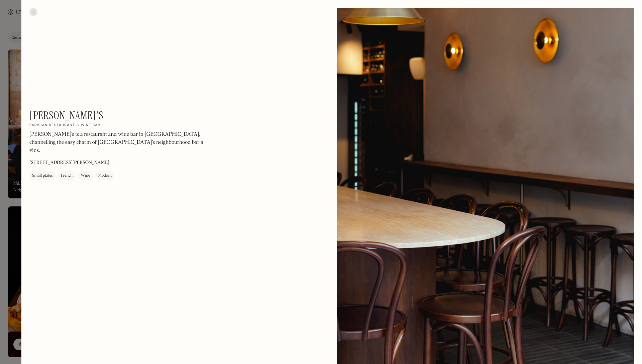  What do you see at coordinates (66, 176) in the screenshot?
I see `div: French` at bounding box center [66, 176].